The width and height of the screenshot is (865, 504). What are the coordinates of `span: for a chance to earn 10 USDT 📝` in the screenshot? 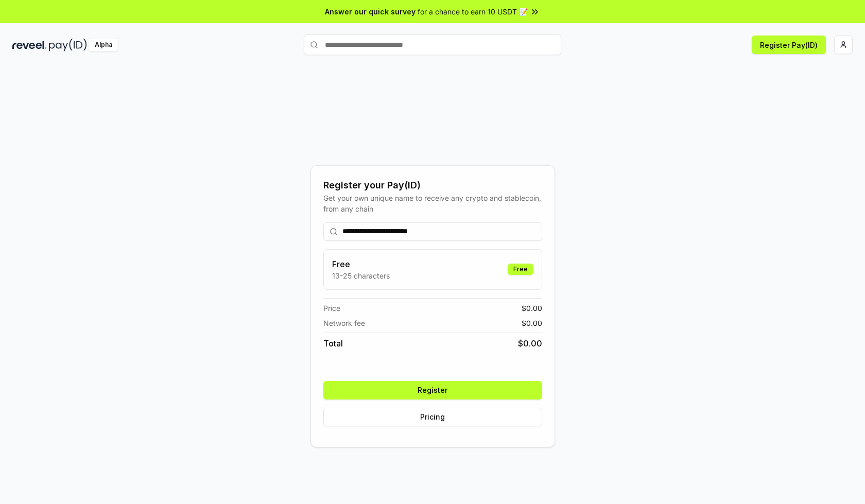 It's located at (472, 11).